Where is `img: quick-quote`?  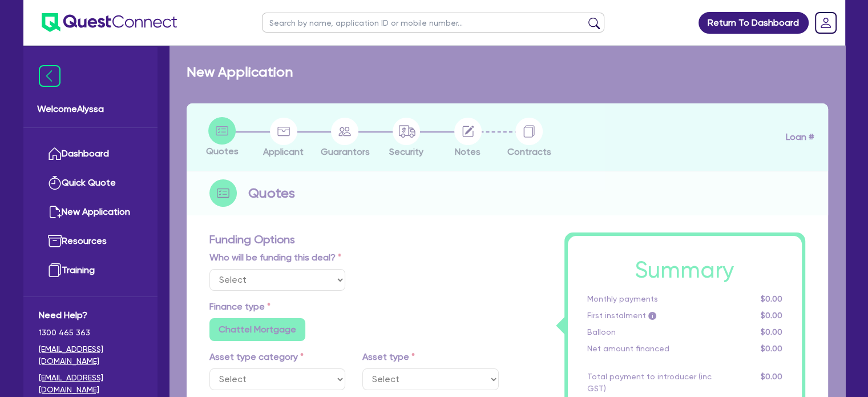 img: quick-quote is located at coordinates (55, 183).